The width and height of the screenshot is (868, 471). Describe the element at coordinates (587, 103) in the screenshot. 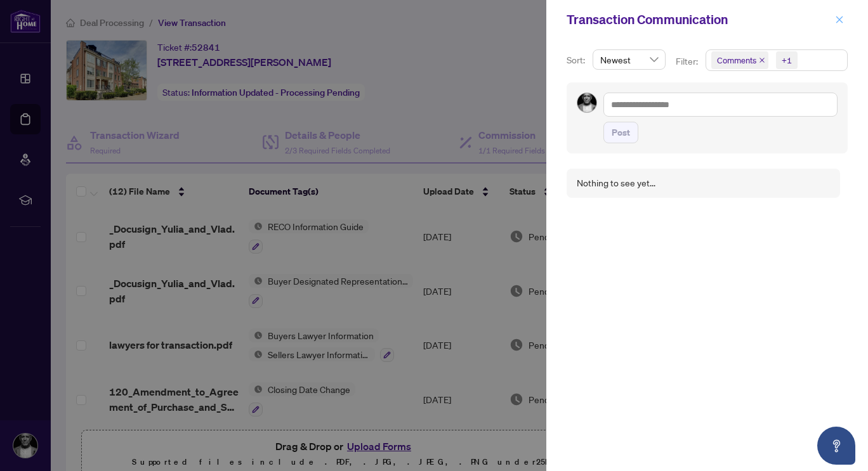

I see `img: Profile Icon` at that location.